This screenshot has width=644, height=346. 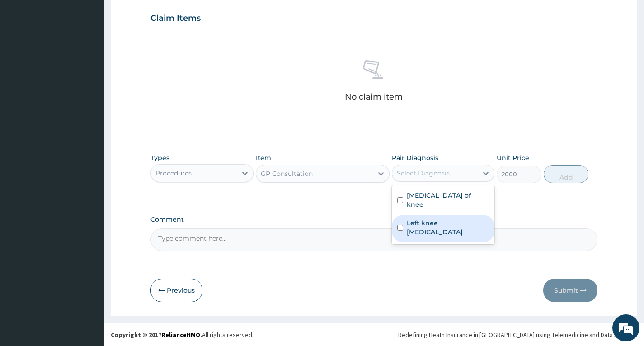 I want to click on div: Chat with us now, so click(x=100, y=56).